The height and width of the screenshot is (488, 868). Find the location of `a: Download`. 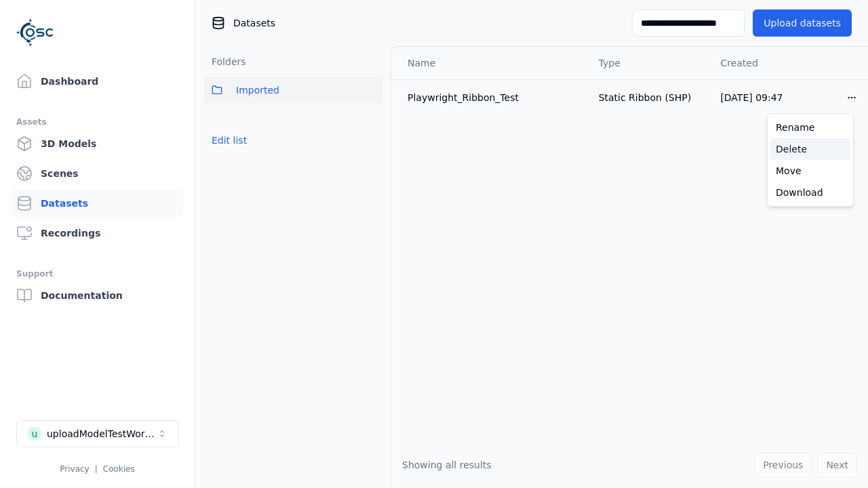

a: Download is located at coordinates (810, 192).